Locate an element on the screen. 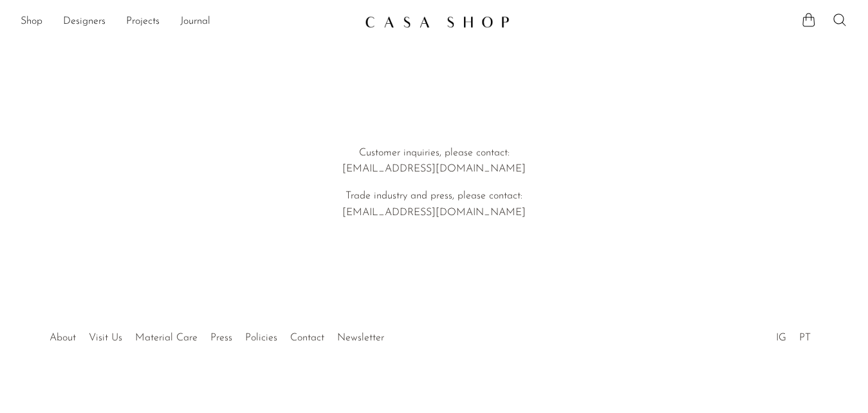 Image resolution: width=868 pixels, height=413 pixels. nav: Desktop navigation is located at coordinates (187, 22).